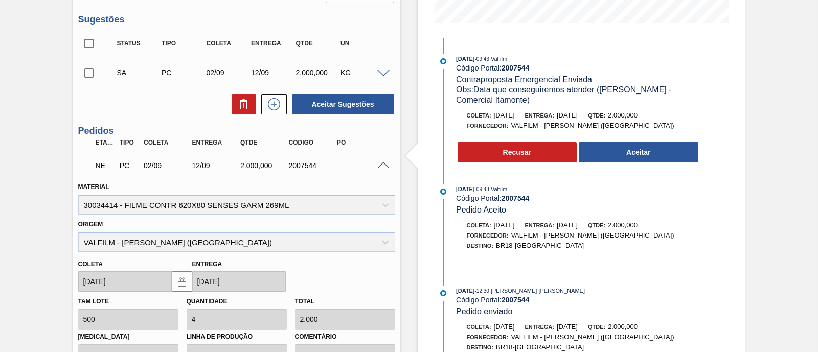 This screenshot has height=352, width=818. What do you see at coordinates (313, 166) in the screenshot?
I see `div: 2007544` at bounding box center [313, 166].